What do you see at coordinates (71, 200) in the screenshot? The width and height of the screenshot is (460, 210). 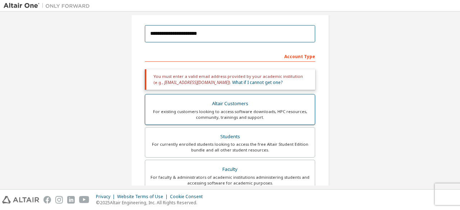 I see `img: linkedin.svg` at bounding box center [71, 200].